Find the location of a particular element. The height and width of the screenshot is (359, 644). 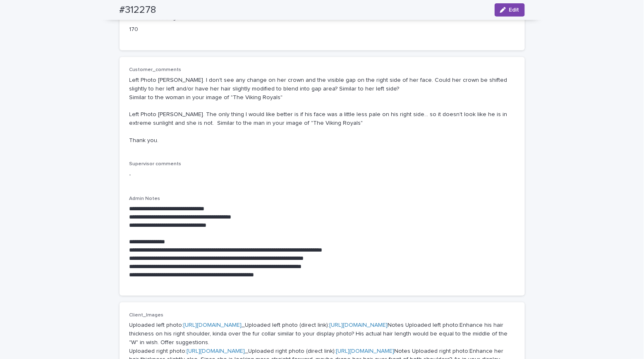

span: Admin Notes is located at coordinates (145, 199).